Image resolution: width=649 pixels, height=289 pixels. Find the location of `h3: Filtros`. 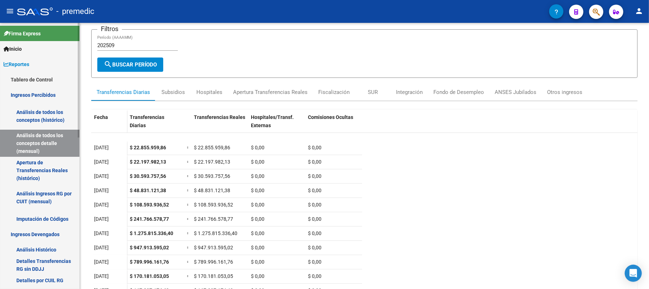

h3: Filtros is located at coordinates (109, 29).